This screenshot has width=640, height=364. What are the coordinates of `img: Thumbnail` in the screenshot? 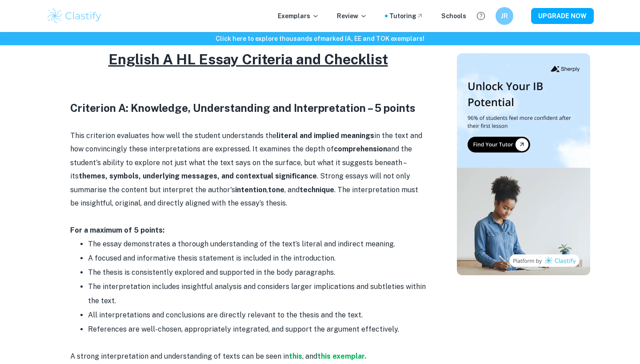 It's located at (524, 164).